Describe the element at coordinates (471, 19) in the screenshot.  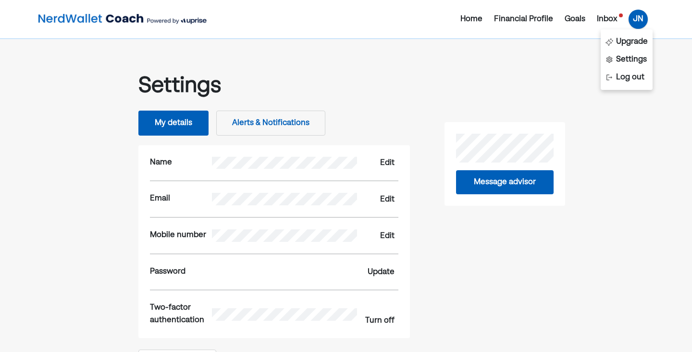
I see `div: Home` at that location.